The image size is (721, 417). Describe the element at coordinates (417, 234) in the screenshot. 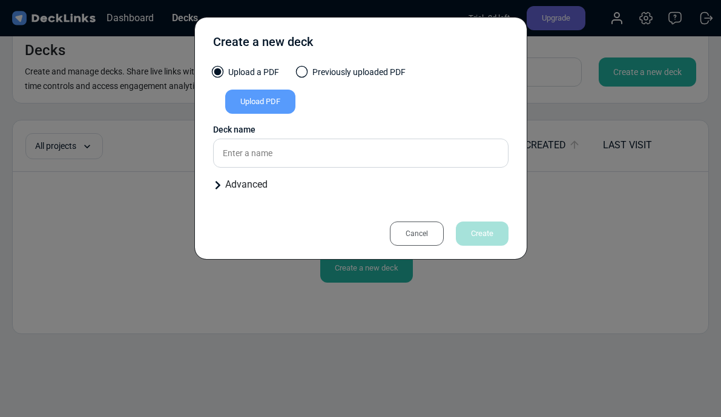

I see `div: Cancel` at that location.